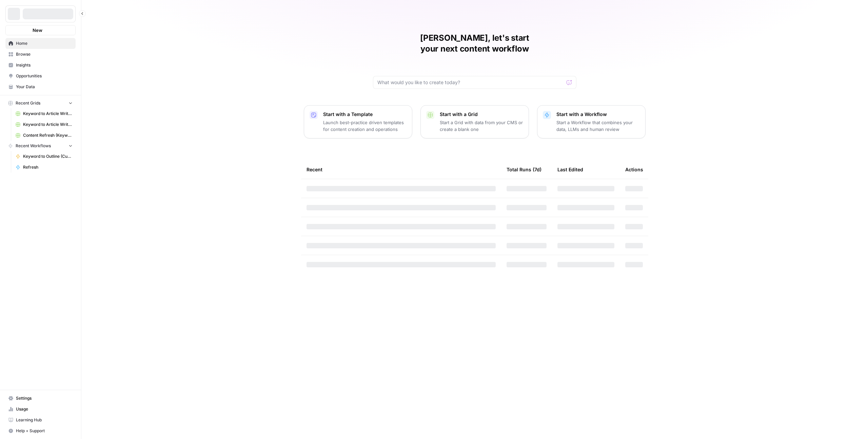 The height and width of the screenshot is (439, 868). I want to click on a: Settings, so click(40, 398).